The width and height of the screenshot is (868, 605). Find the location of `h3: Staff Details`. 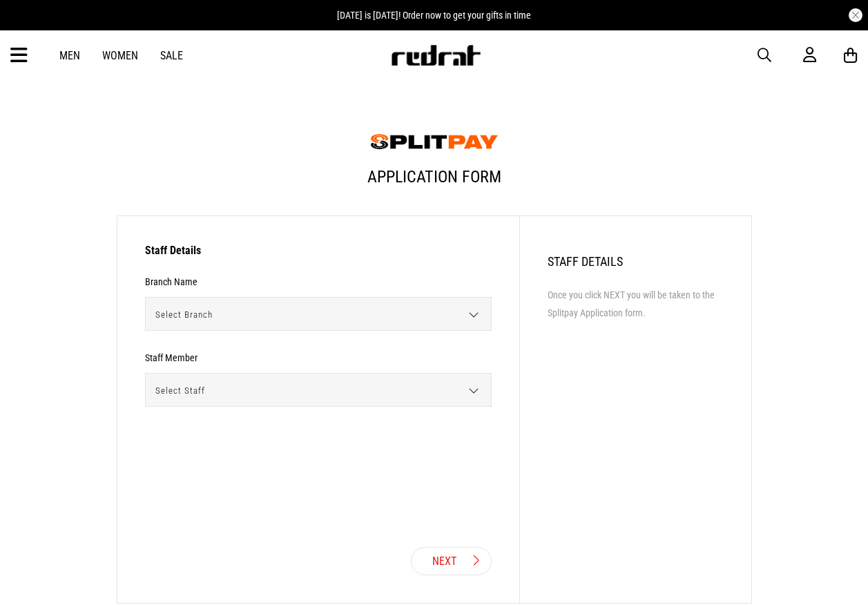

h3: Staff Details is located at coordinates (318, 254).